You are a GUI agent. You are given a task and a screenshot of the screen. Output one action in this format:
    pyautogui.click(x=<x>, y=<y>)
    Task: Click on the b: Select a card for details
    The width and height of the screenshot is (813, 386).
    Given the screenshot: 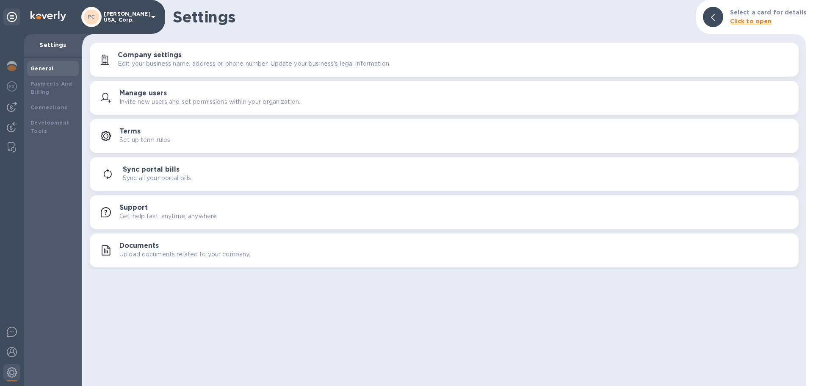 What is the action you would take?
    pyautogui.click(x=768, y=12)
    